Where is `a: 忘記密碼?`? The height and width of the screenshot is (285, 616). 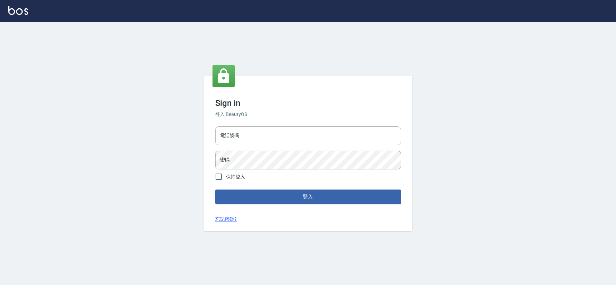
a: 忘記密碼? is located at coordinates (226, 219).